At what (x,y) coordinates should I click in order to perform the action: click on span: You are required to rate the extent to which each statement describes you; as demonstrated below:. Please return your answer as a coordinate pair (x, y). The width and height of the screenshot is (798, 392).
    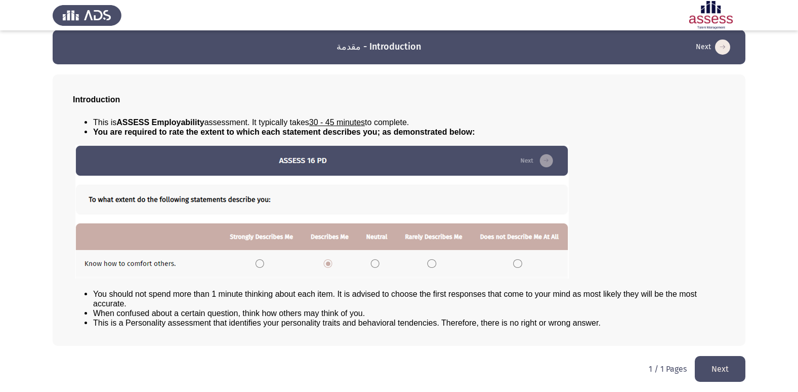
    Looking at the image, I should click on (284, 132).